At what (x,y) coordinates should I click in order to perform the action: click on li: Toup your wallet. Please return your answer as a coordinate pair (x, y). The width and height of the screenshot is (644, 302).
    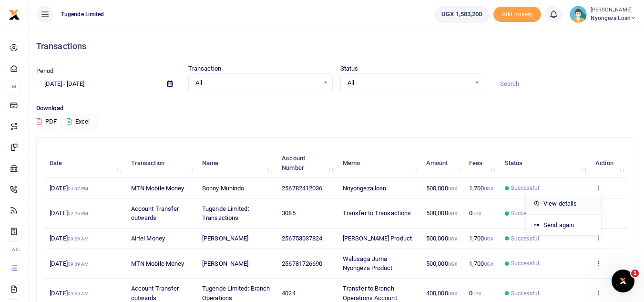
    Looking at the image, I should click on (518, 14).